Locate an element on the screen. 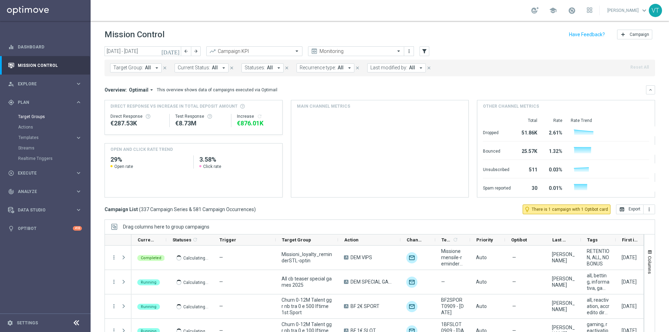 The width and height of the screenshot is (669, 332). button: equalizer Dashboard is located at coordinates (45, 47).